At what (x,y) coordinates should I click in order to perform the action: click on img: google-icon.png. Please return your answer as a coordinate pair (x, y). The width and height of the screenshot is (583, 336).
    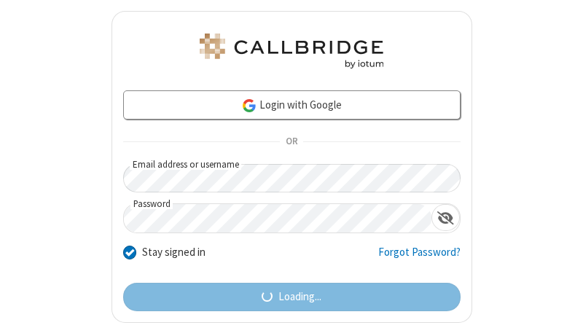
    Looking at the image, I should click on (249, 106).